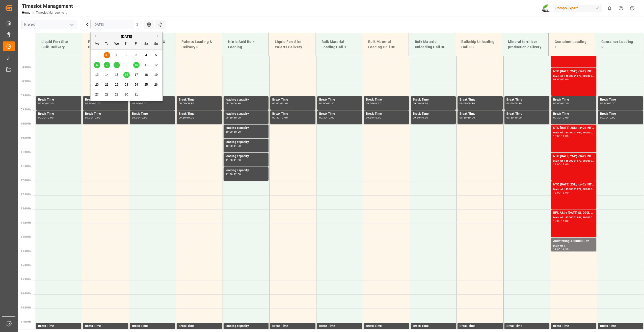  I want to click on div: Choose Wednesday, October 22nd, 2025, so click(117, 85).